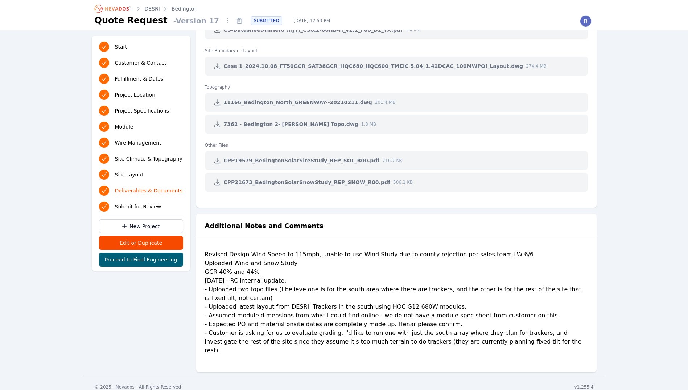  Describe the element at coordinates (368, 124) in the screenshot. I see `span: 1.8 MB` at that location.